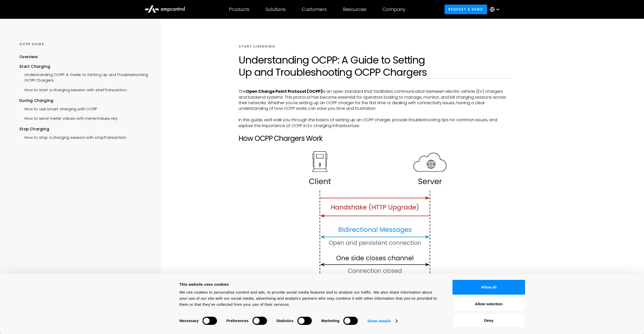  What do you see at coordinates (375, 123) in the screenshot?
I see `p: In this guide, we’ll walk you through the basics of setting up an OCPP charger, provide troublesh...` at bounding box center [375, 123].